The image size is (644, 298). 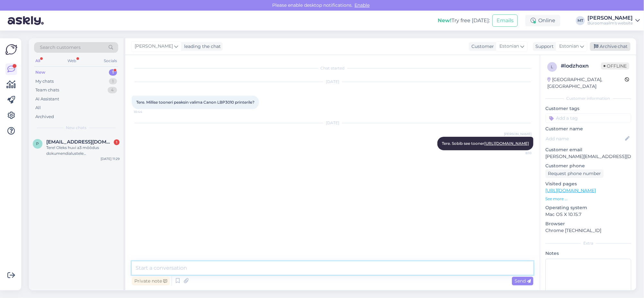 What do you see at coordinates (589, 243) in the screenshot?
I see `div: Extra` at bounding box center [589, 243].